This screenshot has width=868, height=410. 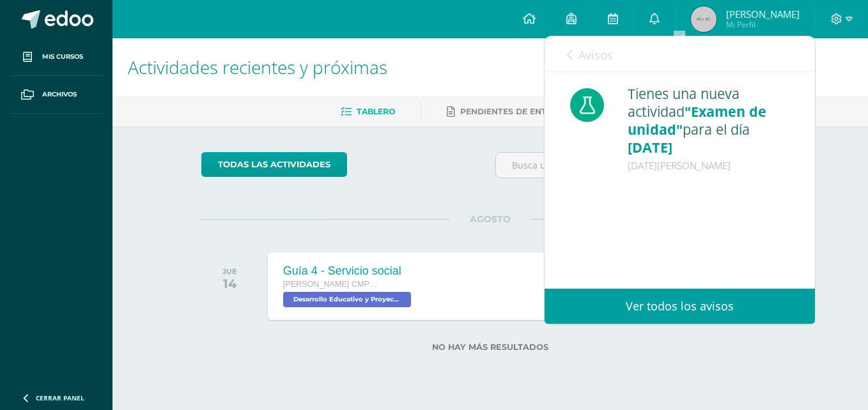 I want to click on span: AGOSTO, so click(x=491, y=219).